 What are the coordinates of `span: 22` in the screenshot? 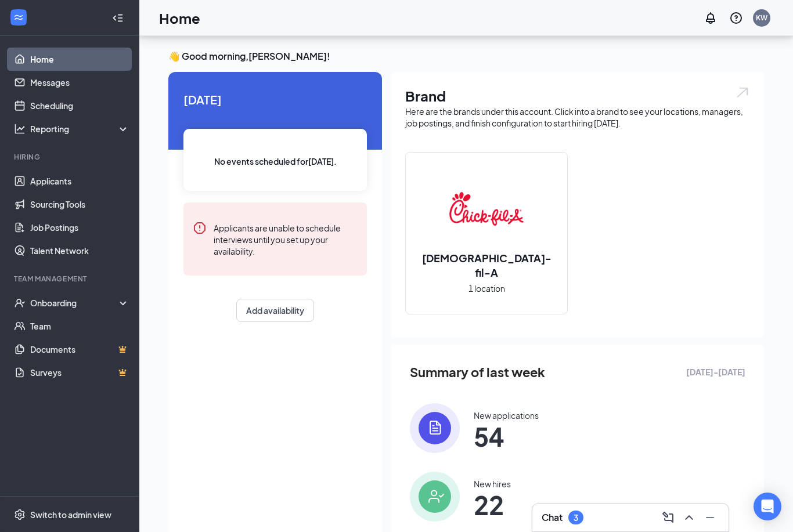 It's located at (492, 505).